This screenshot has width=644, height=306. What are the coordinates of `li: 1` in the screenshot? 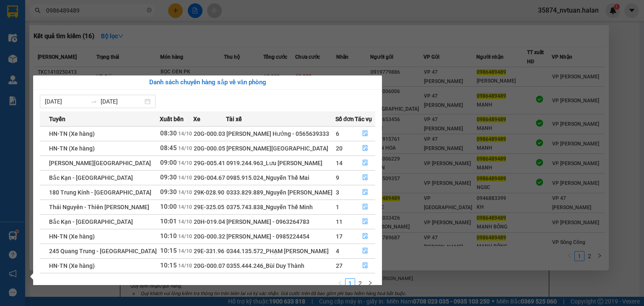 It's located at (350, 284).